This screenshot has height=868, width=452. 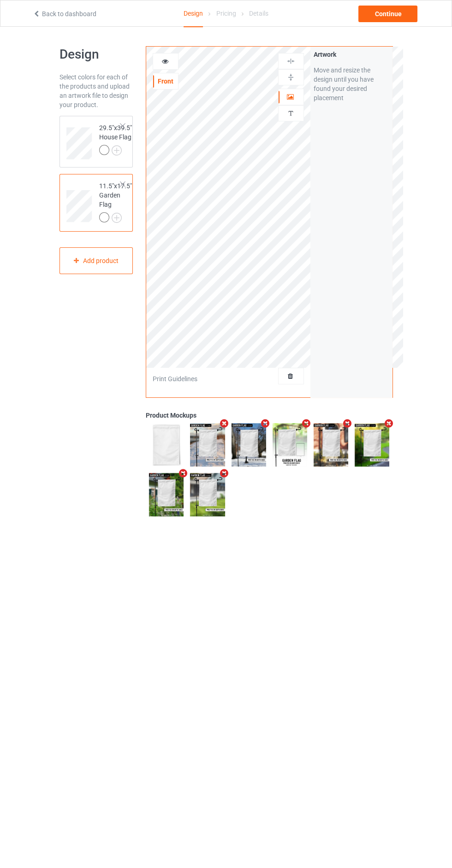 I want to click on div: Front, so click(x=166, y=81).